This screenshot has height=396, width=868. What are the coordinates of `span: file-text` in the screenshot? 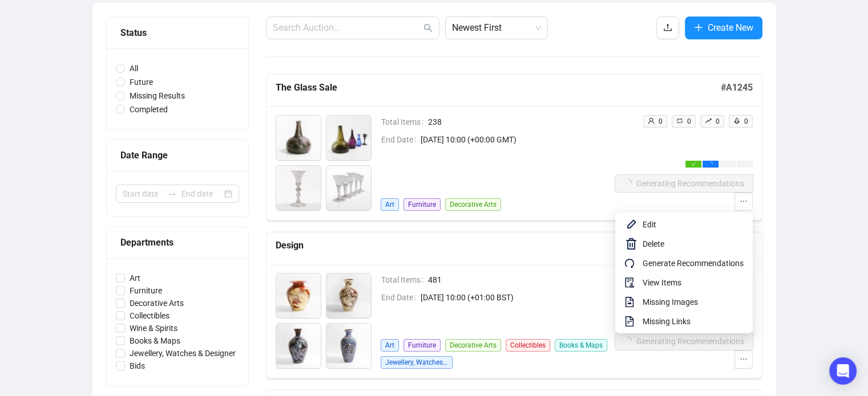 It's located at (631, 322).